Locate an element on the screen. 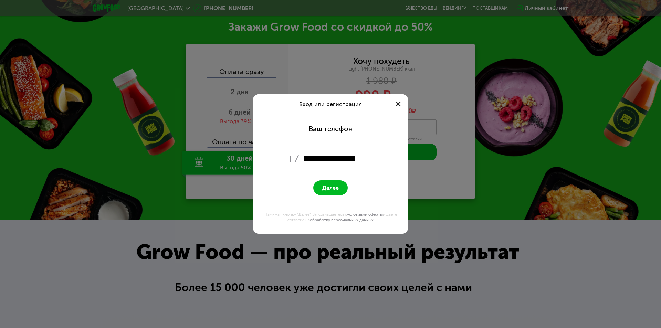  div: Нажимая кнопку "Далее", Вы соглашаетесь с и даете согласие на is located at coordinates (331, 217).